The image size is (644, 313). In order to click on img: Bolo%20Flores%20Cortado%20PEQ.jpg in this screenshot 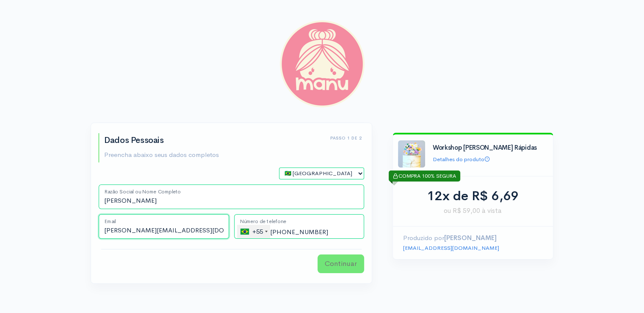, I will do `click(412, 154)`.